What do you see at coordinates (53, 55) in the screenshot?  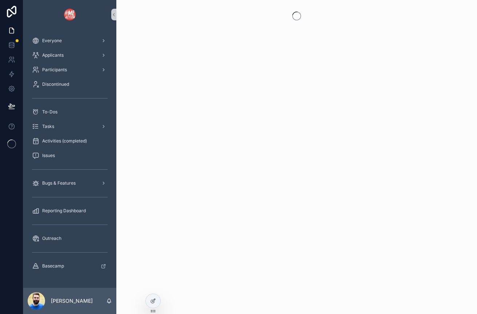 I see `span: Applicants` at bounding box center [53, 55].